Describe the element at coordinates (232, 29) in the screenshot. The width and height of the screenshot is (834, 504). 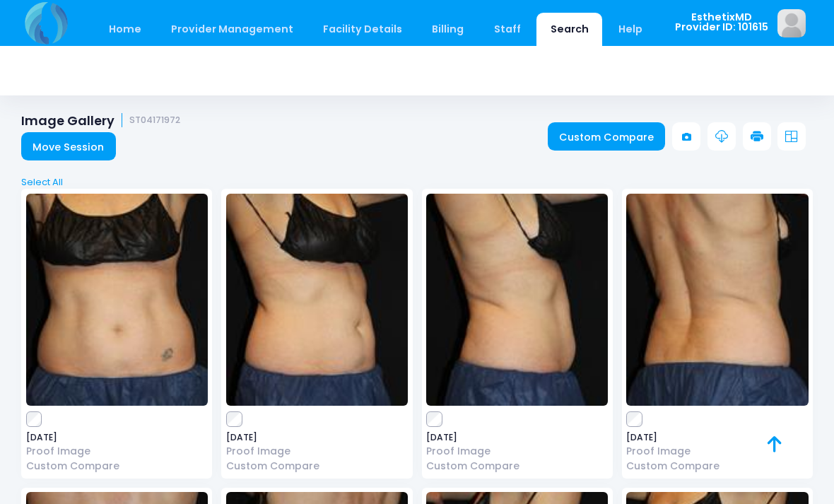
I see `a: Provider Management` at that location.